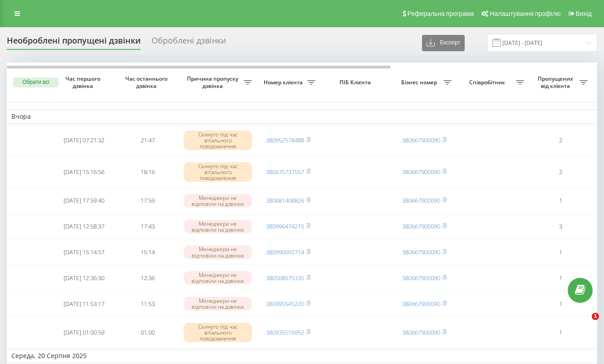  What do you see at coordinates (84, 82) in the screenshot?
I see `span: Час першого дзвінка` at bounding box center [84, 82].